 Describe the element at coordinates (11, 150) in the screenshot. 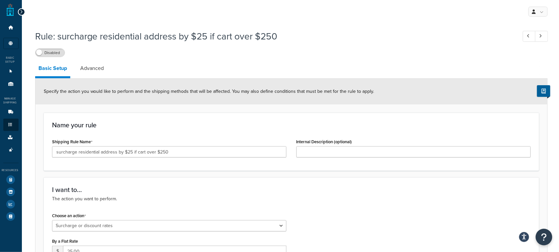

I see `li: Advanced Features` at that location.